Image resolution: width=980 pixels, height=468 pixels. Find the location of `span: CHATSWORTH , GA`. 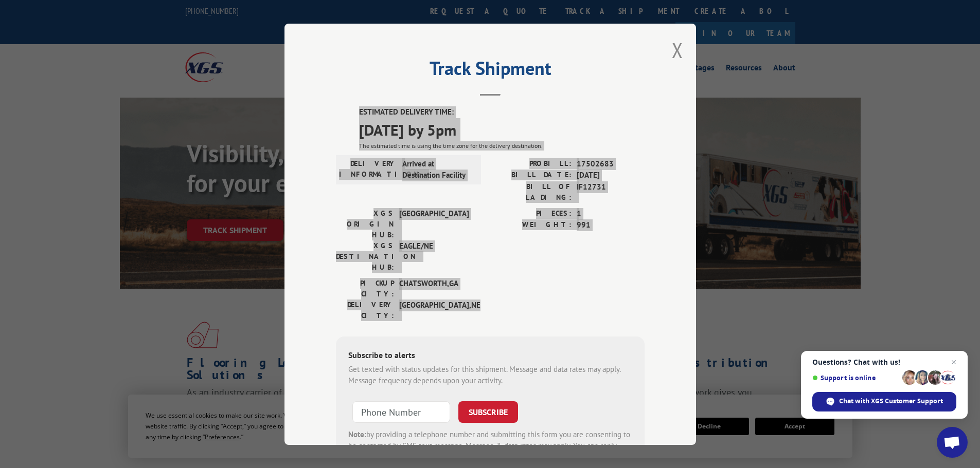

span: CHATSWORTH , GA is located at coordinates (433, 289).